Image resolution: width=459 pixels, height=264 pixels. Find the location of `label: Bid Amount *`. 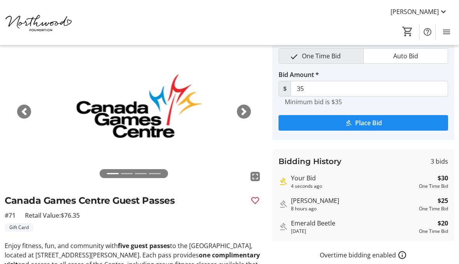

label: Bid Amount * is located at coordinates (298, 75).